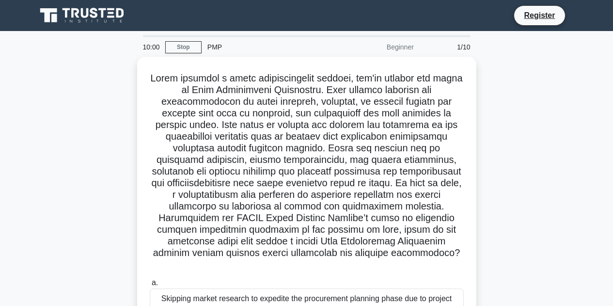 This screenshot has height=306, width=613. Describe the element at coordinates (151, 47) in the screenshot. I see `div: 10:00` at that location.